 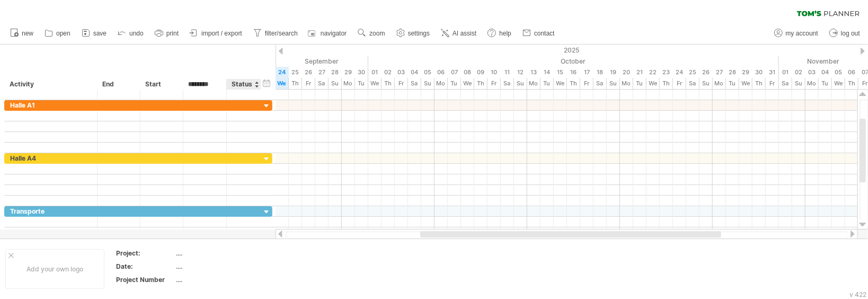 What do you see at coordinates (221, 34) in the screenshot?
I see `span: import / export` at bounding box center [221, 34].